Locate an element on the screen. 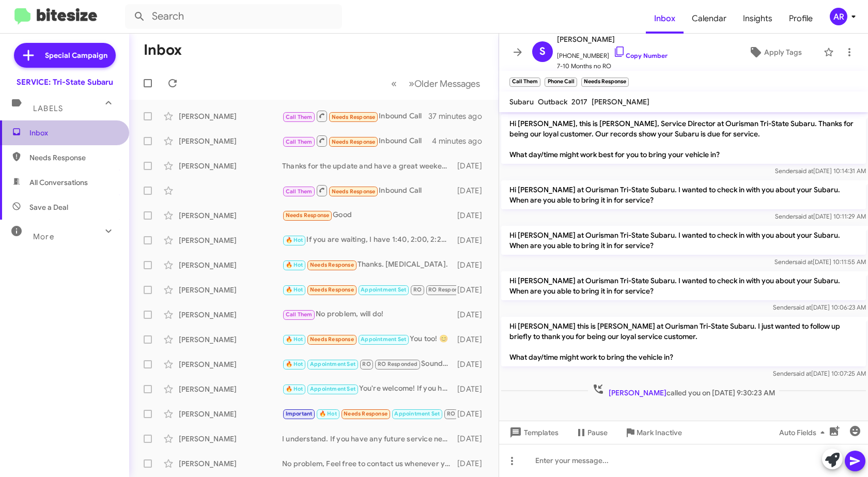  div: Good is located at coordinates (369, 215).